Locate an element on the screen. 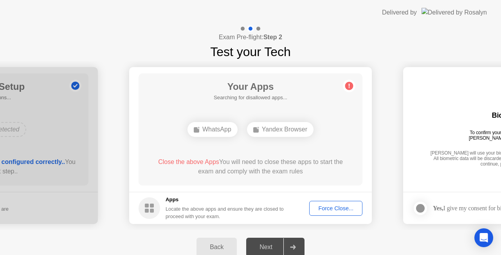 The width and height of the screenshot is (501, 255). button: Force Close... is located at coordinates (336, 208).